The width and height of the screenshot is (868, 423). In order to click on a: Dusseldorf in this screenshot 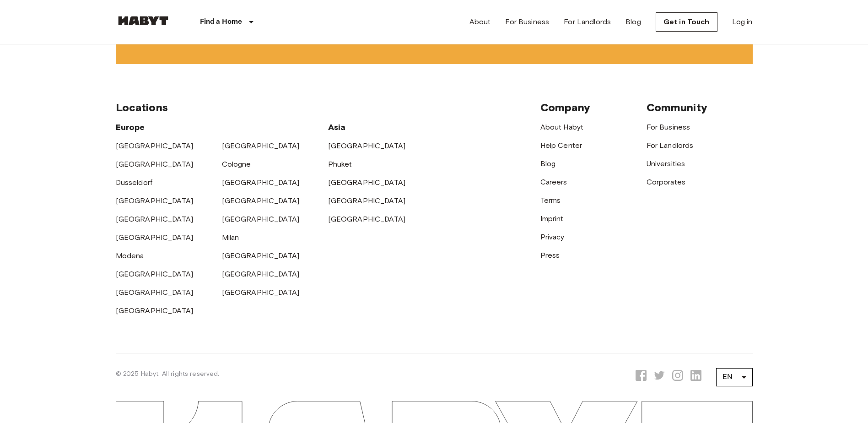, I will do `click(134, 182)`.